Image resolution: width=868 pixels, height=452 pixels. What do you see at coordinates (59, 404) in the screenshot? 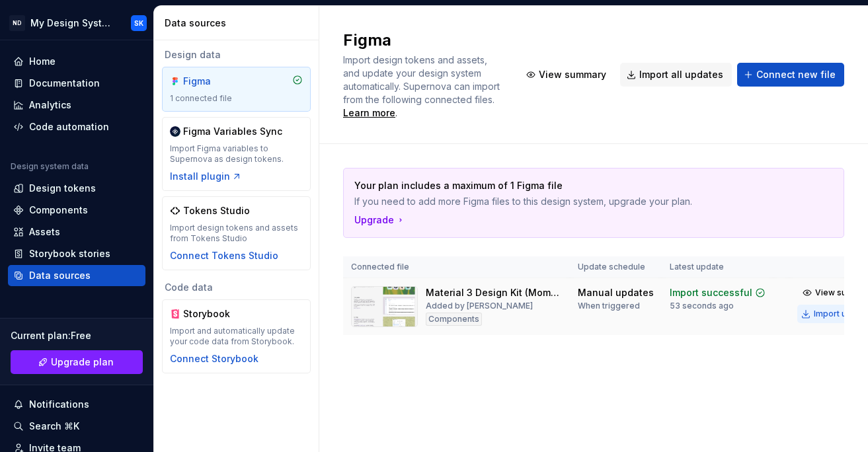
I see `div: Notifications` at bounding box center [59, 404].